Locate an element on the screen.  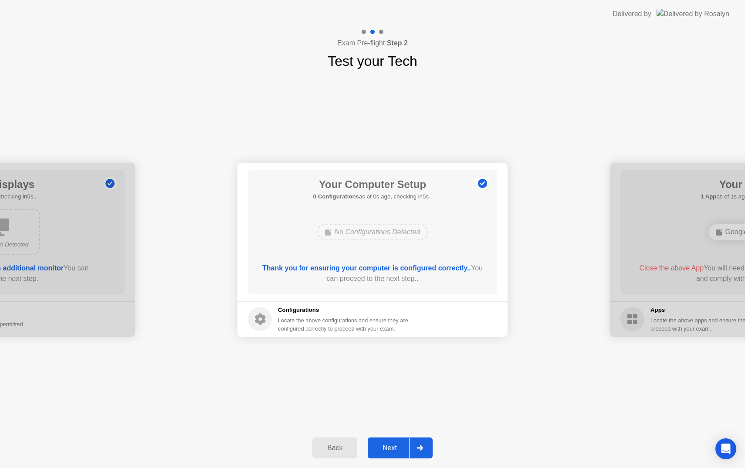
h1: Test your Tech is located at coordinates (373, 61).